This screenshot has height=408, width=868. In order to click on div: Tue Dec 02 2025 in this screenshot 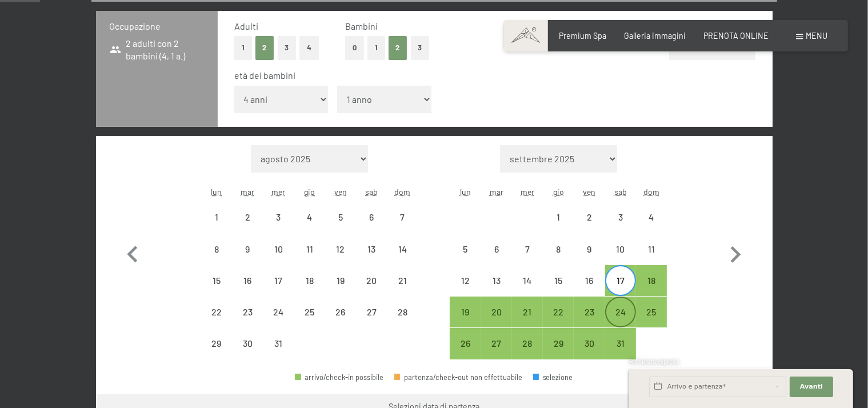, I will do `click(247, 217)`.